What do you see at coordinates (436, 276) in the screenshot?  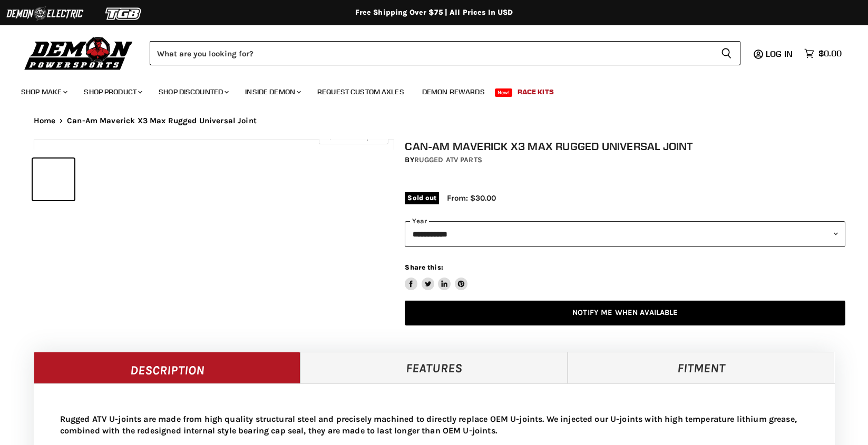 I see `aside: Share this:` at bounding box center [436, 276].